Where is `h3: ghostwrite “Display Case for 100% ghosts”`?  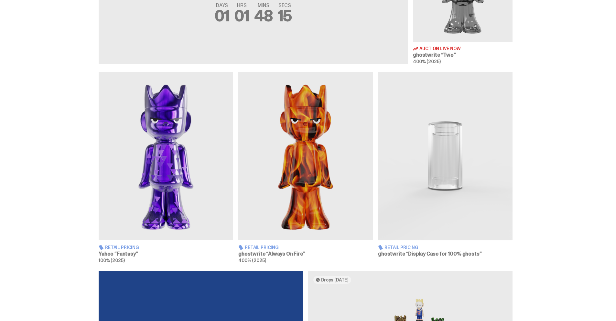
h3: ghostwrite “Display Case for 100% ghosts” is located at coordinates (445, 254).